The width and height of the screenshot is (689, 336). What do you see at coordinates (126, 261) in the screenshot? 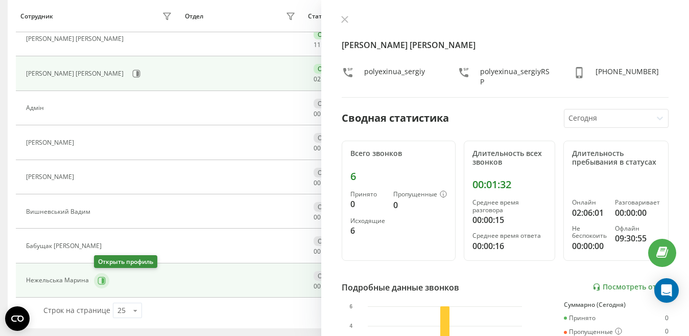
I see `div: Открыть профиль` at bounding box center [126, 261].